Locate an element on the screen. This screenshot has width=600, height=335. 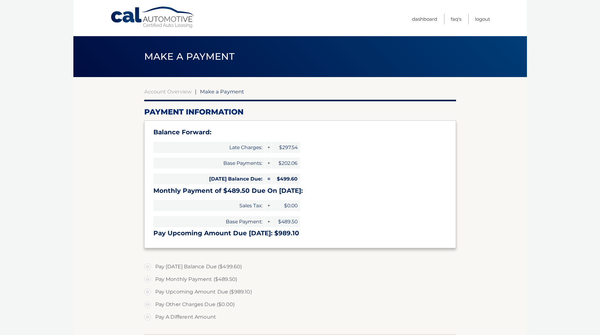
span: Sales Tax: is located at coordinates (209, 206).